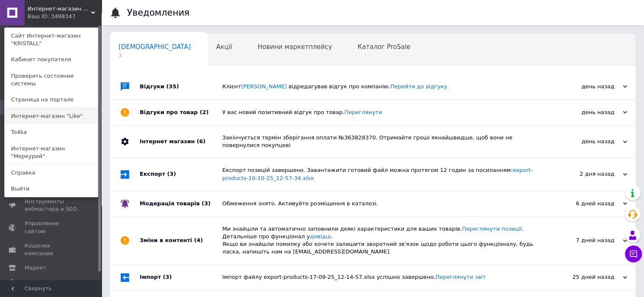 The height and width of the screenshot is (297, 644). What do you see at coordinates (335, 86) in the screenshot?
I see `span: Клієнт` at bounding box center [335, 86].